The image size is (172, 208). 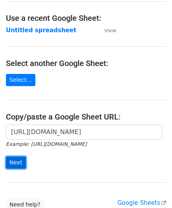 What do you see at coordinates (110, 30) in the screenshot?
I see `small: View` at bounding box center [110, 30].